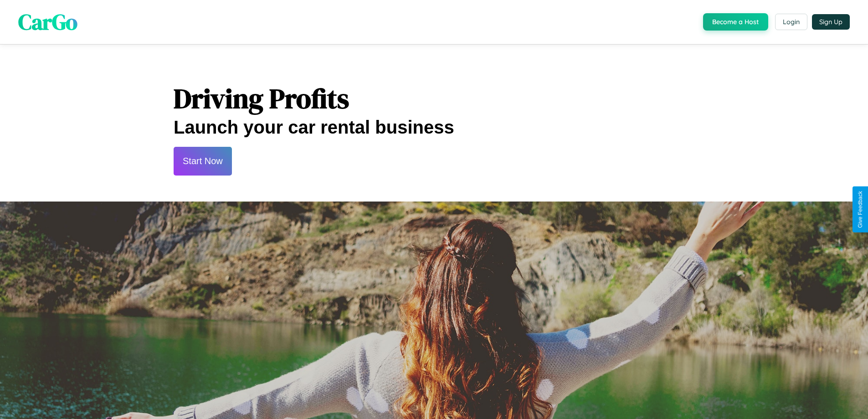  I want to click on button: Become a Host, so click(735, 22).